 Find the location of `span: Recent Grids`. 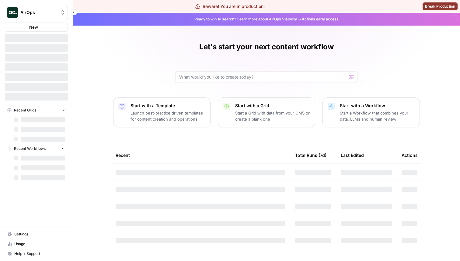

span: Recent Grids is located at coordinates (25, 110).